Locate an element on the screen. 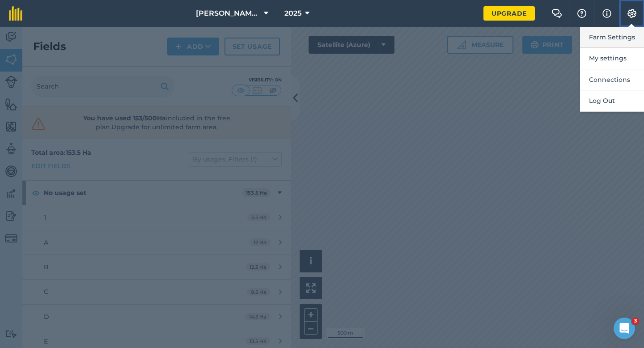 The height and width of the screenshot is (348, 644). span: 2025 is located at coordinates (293, 14).